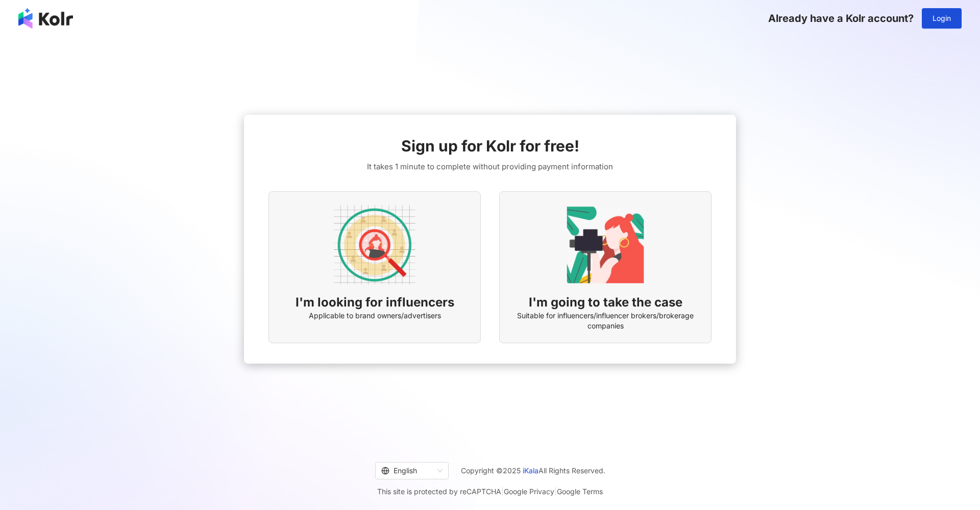 The width and height of the screenshot is (980, 510). Describe the element at coordinates (942, 18) in the screenshot. I see `button: Login` at that location.